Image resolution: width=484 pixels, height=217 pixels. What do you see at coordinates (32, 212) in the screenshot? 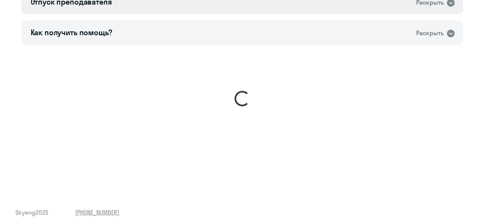
I see `span: Skyeng 2025` at bounding box center [32, 212].